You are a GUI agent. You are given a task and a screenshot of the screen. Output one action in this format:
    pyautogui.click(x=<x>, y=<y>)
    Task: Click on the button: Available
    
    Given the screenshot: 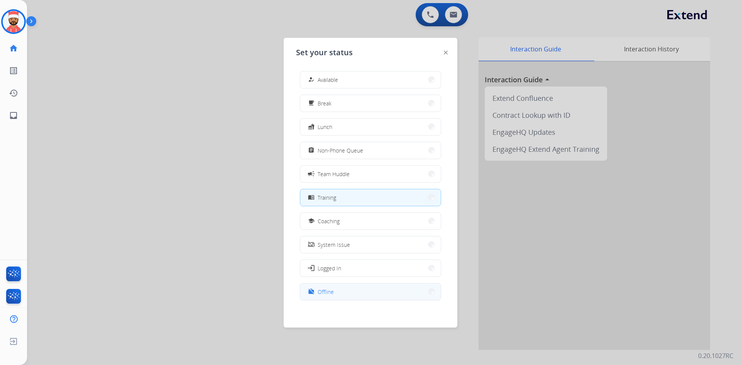 What is the action you would take?
    pyautogui.click(x=370, y=79)
    